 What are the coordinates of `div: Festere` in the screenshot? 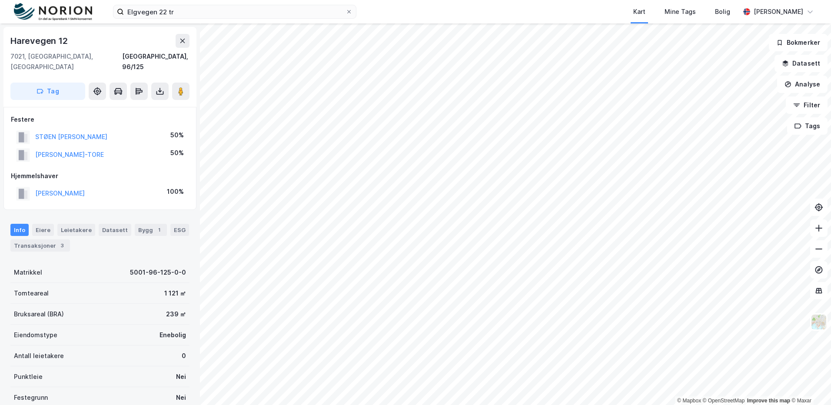 It's located at (100, 119).